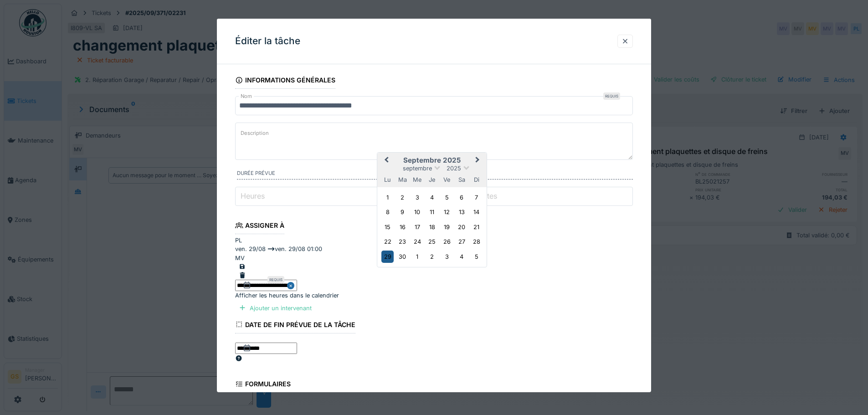  Describe the element at coordinates (239, 258) in the screenshot. I see `div: MV` at that location.